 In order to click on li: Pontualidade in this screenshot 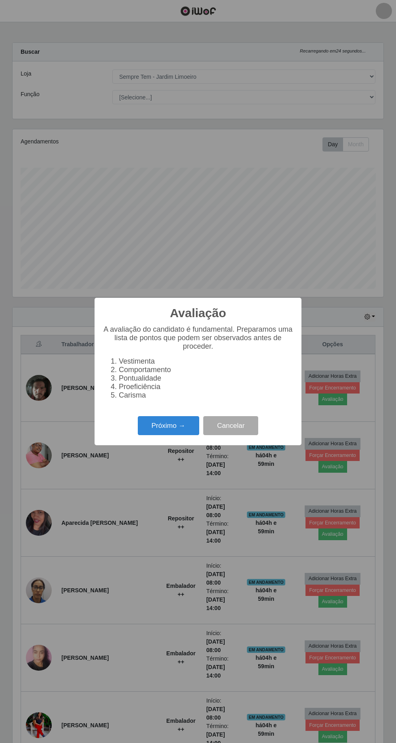, I will do `click(206, 378)`.